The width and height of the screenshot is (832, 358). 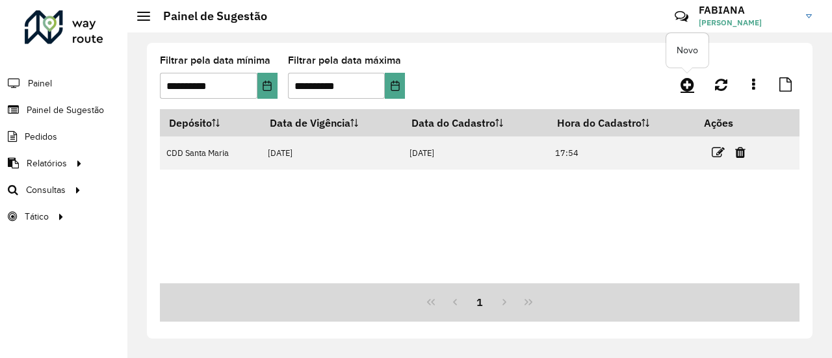 What do you see at coordinates (215, 60) in the screenshot?
I see `label: Filtrar pela data mínima` at bounding box center [215, 60].